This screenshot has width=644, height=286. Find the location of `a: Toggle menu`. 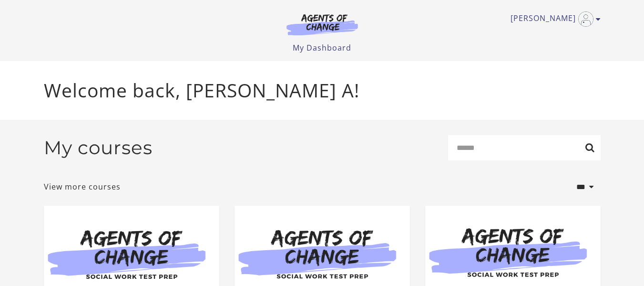

a: Toggle menu is located at coordinates (553, 19).